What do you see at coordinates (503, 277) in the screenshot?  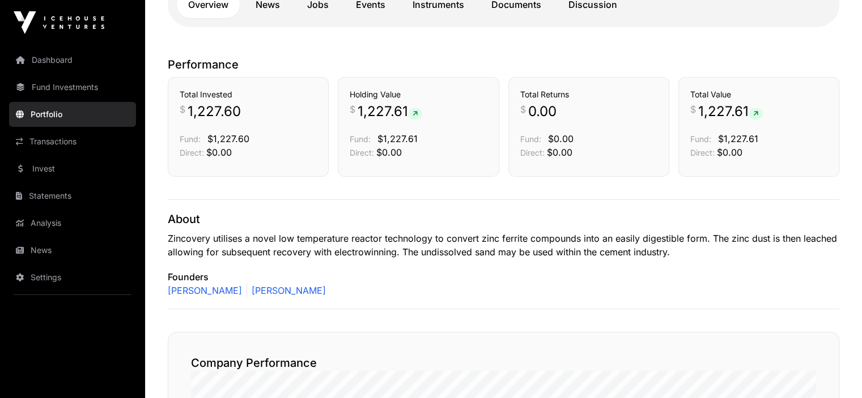 I see `p: Founders` at bounding box center [503, 277].